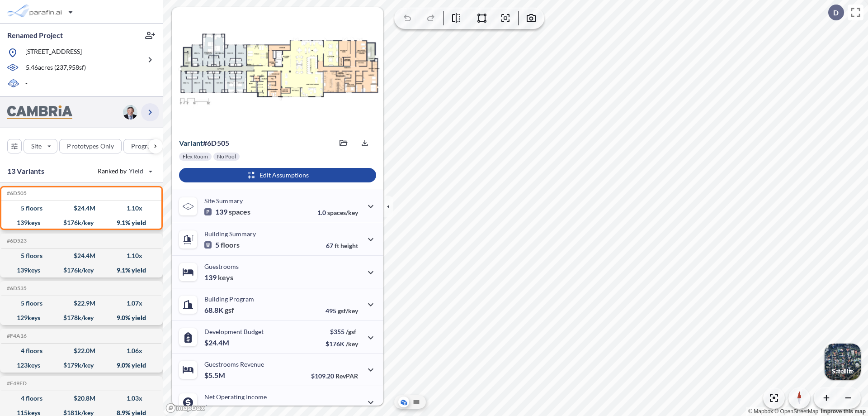 This screenshot has width=868, height=416. I want to click on p: Guestrooms, so click(221, 266).